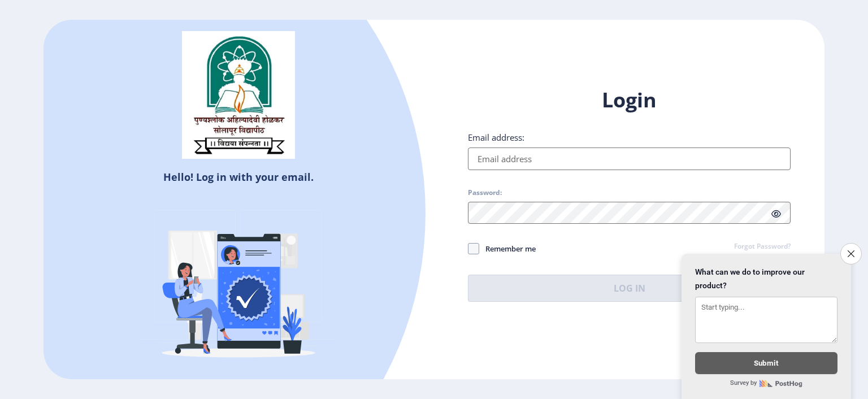 This screenshot has width=868, height=399. Describe the element at coordinates (239, 287) in the screenshot. I see `img: Verified-rafiki.svg` at that location.